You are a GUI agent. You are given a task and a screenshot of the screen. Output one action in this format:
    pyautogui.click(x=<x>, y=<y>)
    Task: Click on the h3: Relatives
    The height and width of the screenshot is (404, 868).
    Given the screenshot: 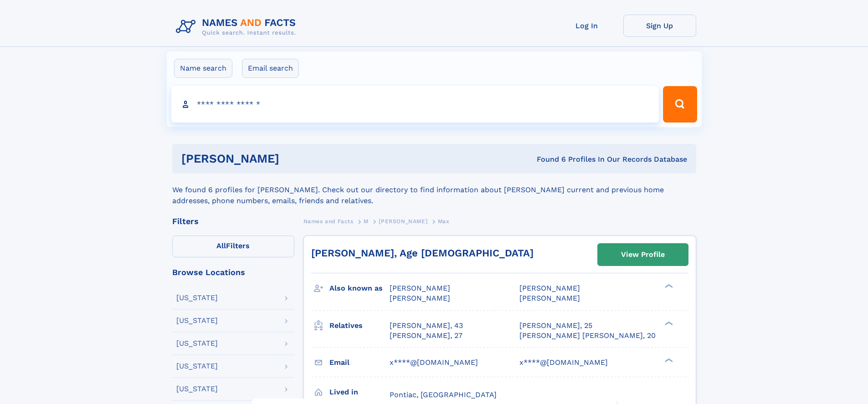 What is the action you would take?
    pyautogui.click(x=360, y=326)
    